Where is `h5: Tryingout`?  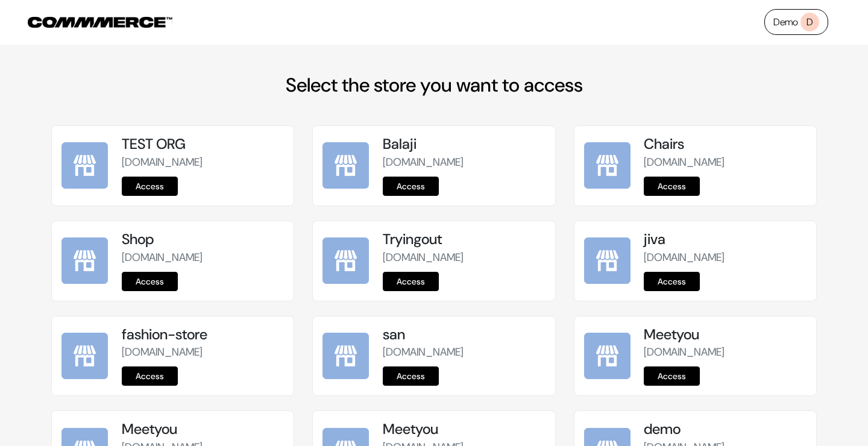
h5: Tryingout is located at coordinates (463, 239).